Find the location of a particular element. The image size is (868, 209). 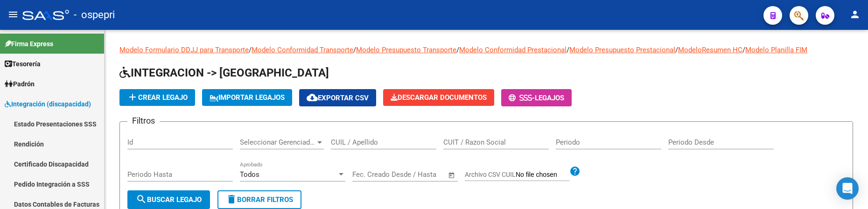

span: IMPORTAR LEGAJOS is located at coordinates (247, 97).